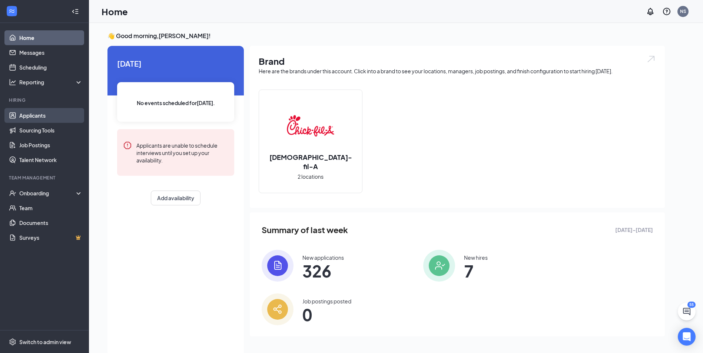  I want to click on div: NS, so click(683, 11).